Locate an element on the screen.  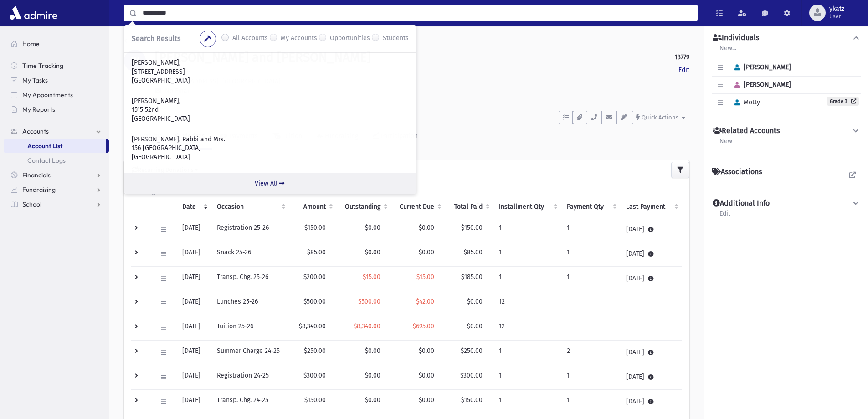
button: Quick Actions is located at coordinates (661, 117).